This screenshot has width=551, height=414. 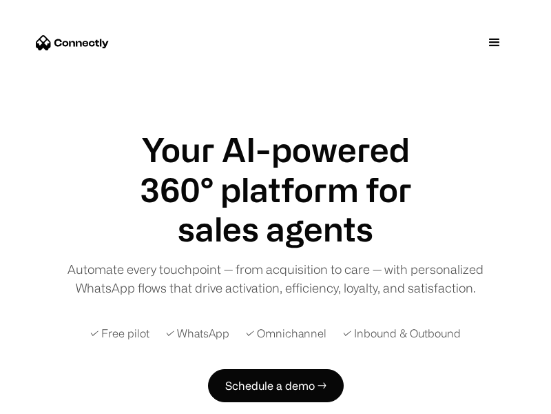 What do you see at coordinates (276, 229) in the screenshot?
I see `h1: sales agents` at bounding box center [276, 229].